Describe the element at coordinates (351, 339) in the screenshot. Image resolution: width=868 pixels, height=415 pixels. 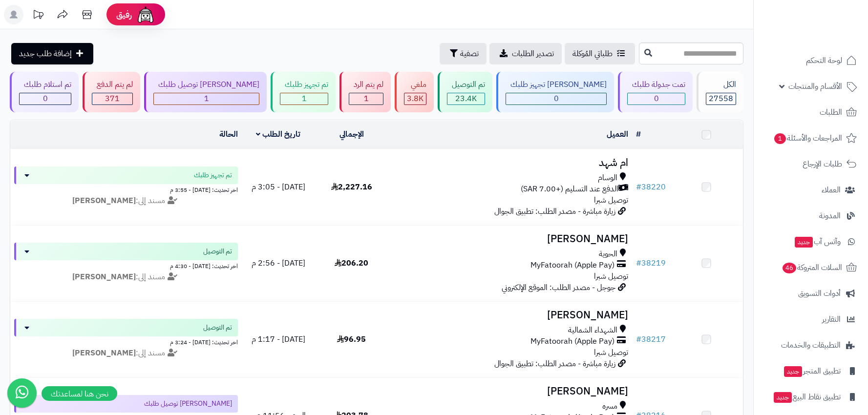
I see `span: 96.95` at that location.